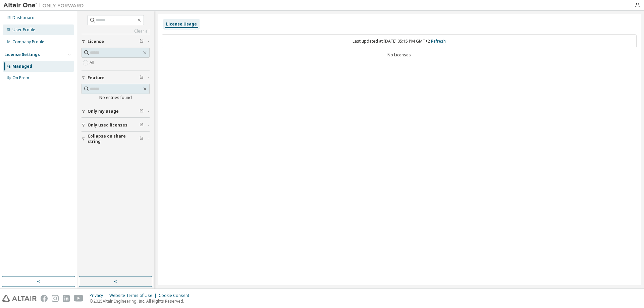 Image resolution: width=644 pixels, height=308 pixels. Describe the element at coordinates (23, 17) in the screenshot. I see `div: Dashboard` at that location.